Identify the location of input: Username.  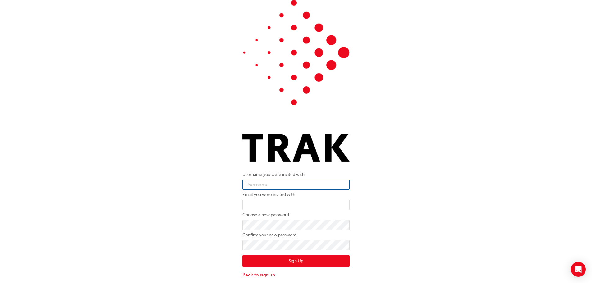
(296, 185).